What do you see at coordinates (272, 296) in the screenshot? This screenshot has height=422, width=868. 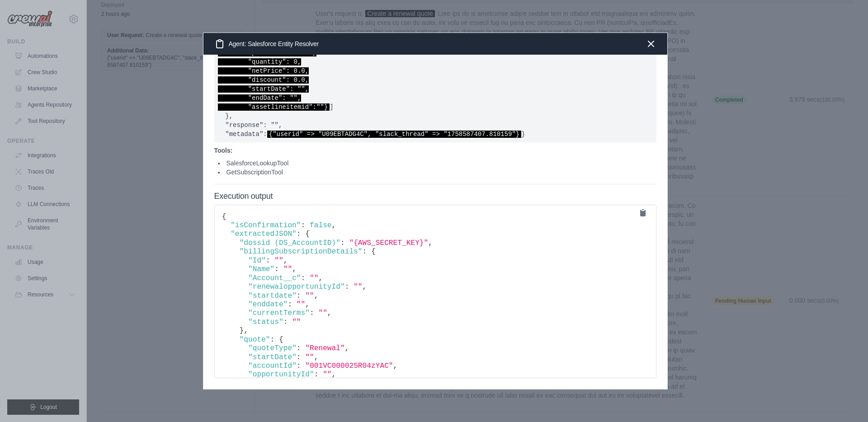 I see `span: "startdate"` at bounding box center [272, 296].